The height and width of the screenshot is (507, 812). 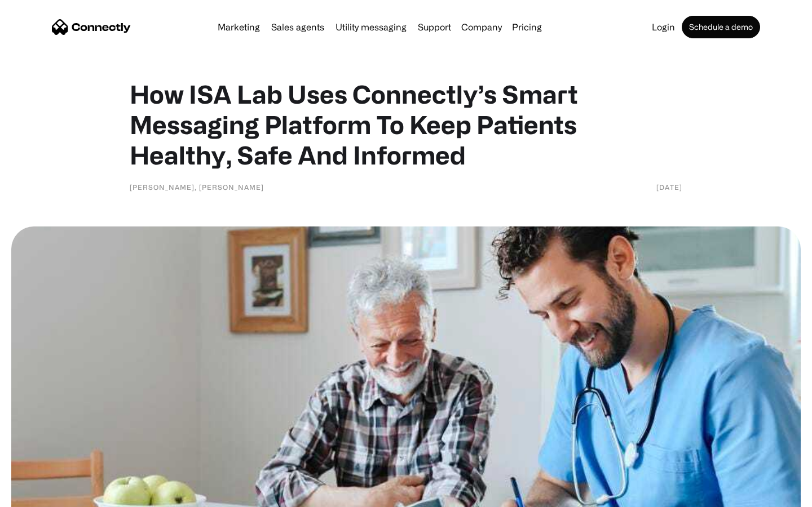 I want to click on h1: How ISA Lab Uses Connectly’s Smart Messaging Platform To Keep Patients Healthy, Safe And Informed, so click(x=406, y=124).